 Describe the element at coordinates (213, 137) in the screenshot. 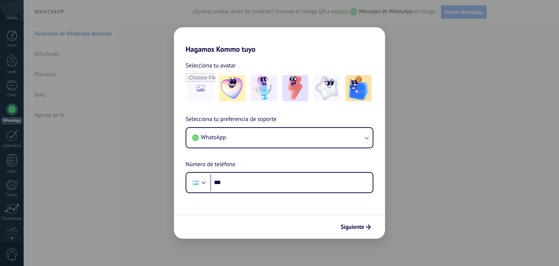

I see `span: WhatsApp` at that location.